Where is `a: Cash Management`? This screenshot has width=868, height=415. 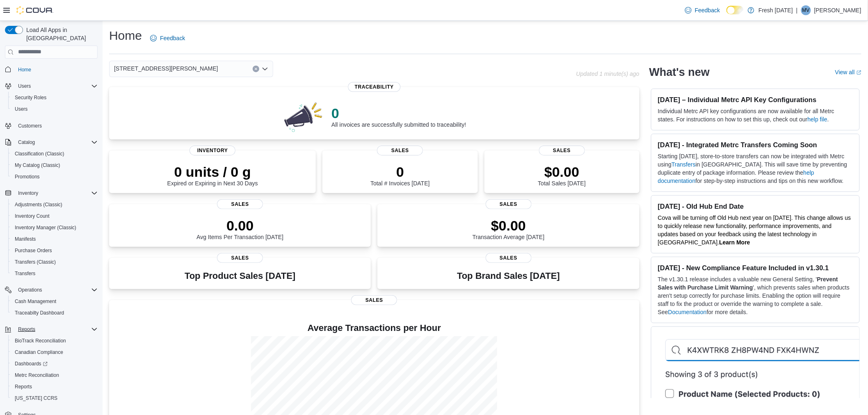 a: Cash Management is located at coordinates (35, 302).